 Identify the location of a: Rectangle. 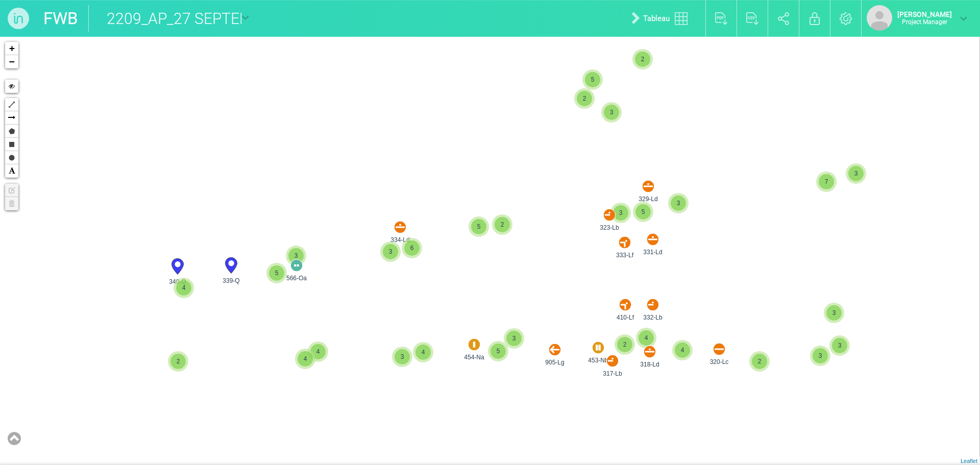
(12, 145).